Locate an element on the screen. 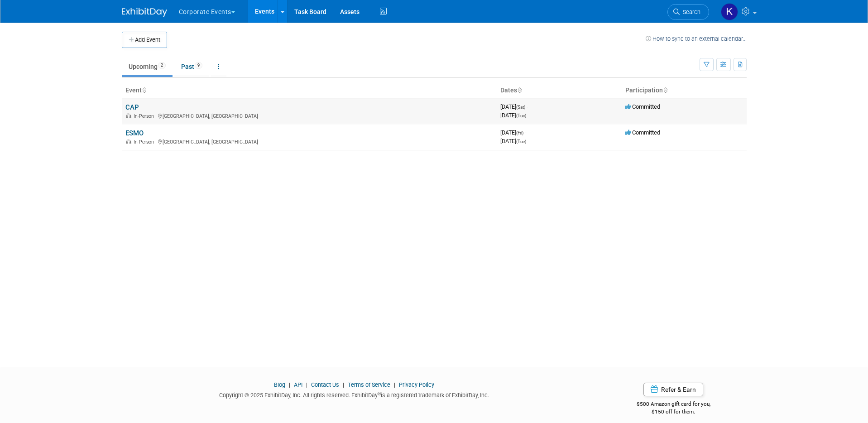 The image size is (868, 423). span: 2 is located at coordinates (162, 65).